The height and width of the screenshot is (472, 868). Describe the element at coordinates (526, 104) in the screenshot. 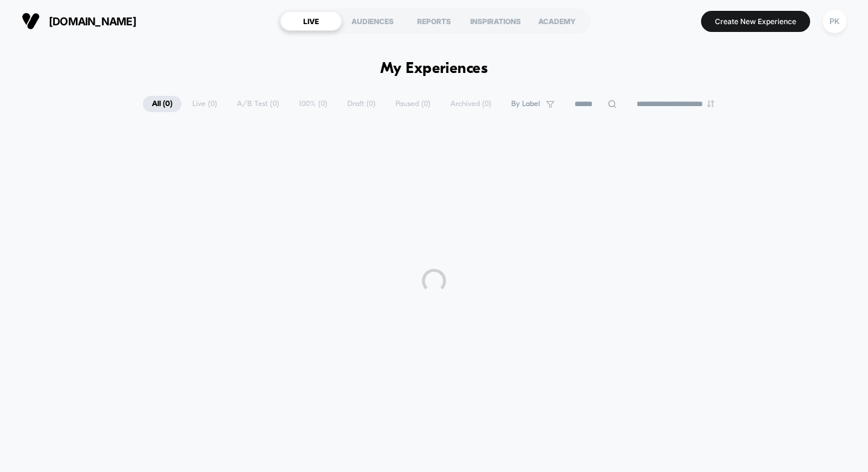

I see `span: By Label` at that location.